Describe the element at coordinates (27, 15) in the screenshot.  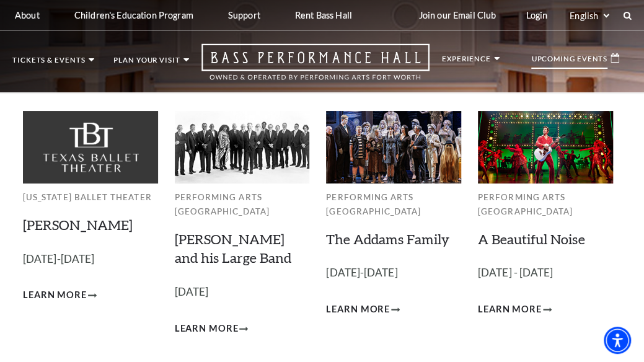
I see `p: About` at that location.